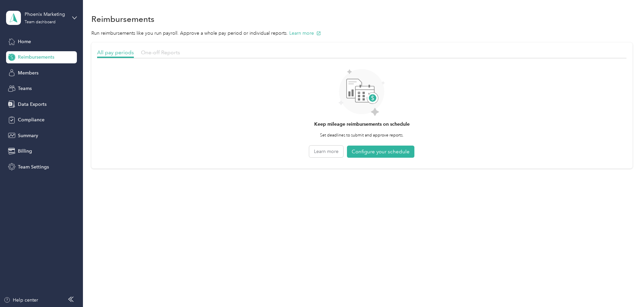 Image resolution: width=644 pixels, height=307 pixels. Describe the element at coordinates (28, 135) in the screenshot. I see `span: Summary` at that location.